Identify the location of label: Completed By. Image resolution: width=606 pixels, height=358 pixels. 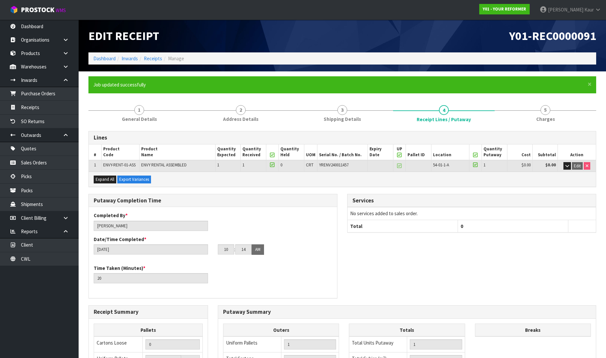
(111, 215).